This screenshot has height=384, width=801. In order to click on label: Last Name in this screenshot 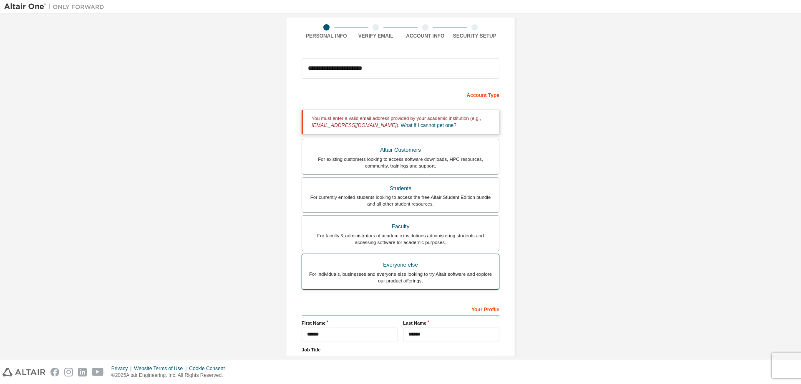, I will do `click(451, 323)`.